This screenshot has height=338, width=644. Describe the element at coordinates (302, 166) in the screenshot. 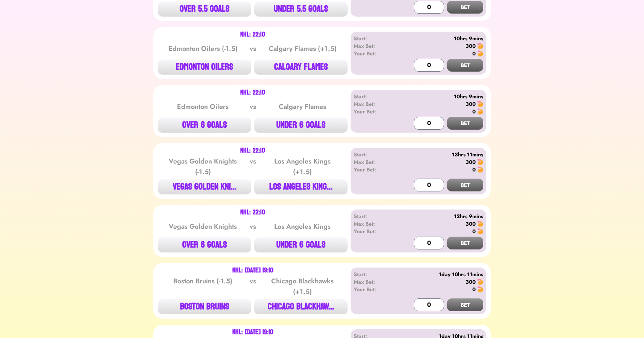

I see `div: Los Angeles Kings (+1.5)` at that location.